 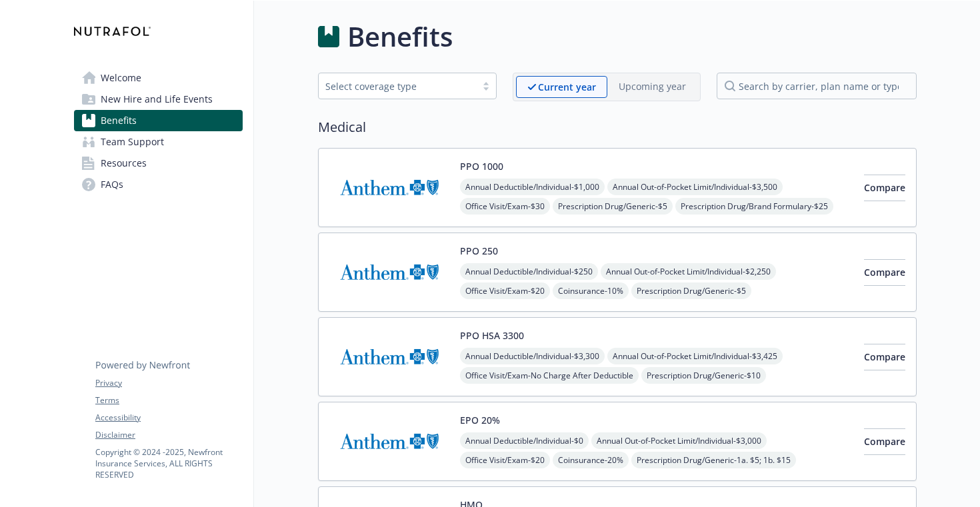 I want to click on span: Annual Out-of-Pocket Limit/Individual - $3,000, so click(x=679, y=440).